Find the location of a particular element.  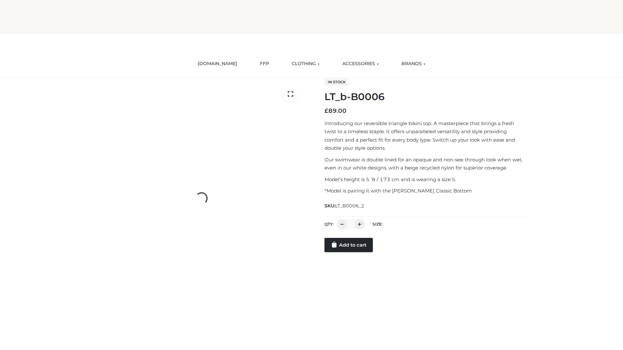

span: LT_B0006_2 is located at coordinates (350, 206).